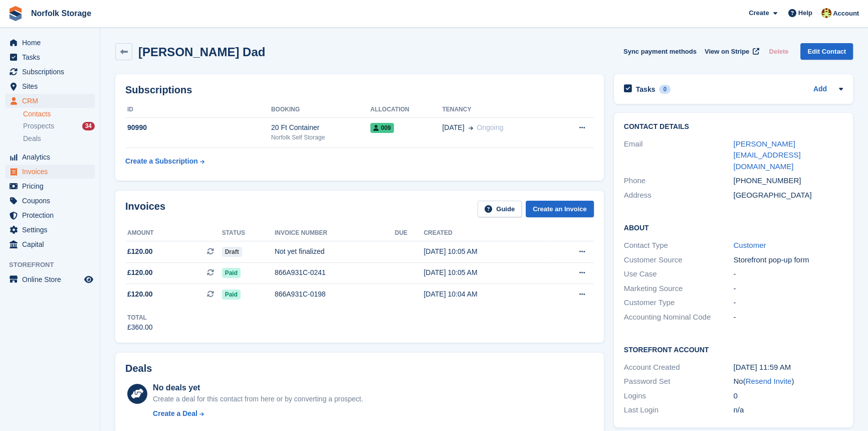 This screenshot has height=431, width=868. Describe the element at coordinates (52, 86) in the screenshot. I see `span: Sites` at that location.